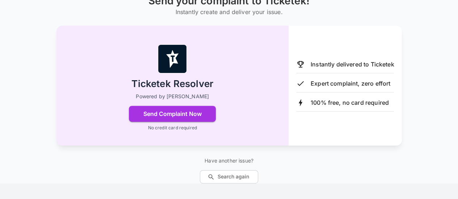  What do you see at coordinates (350, 103) in the screenshot?
I see `p: 100% free, no card required` at bounding box center [350, 103].